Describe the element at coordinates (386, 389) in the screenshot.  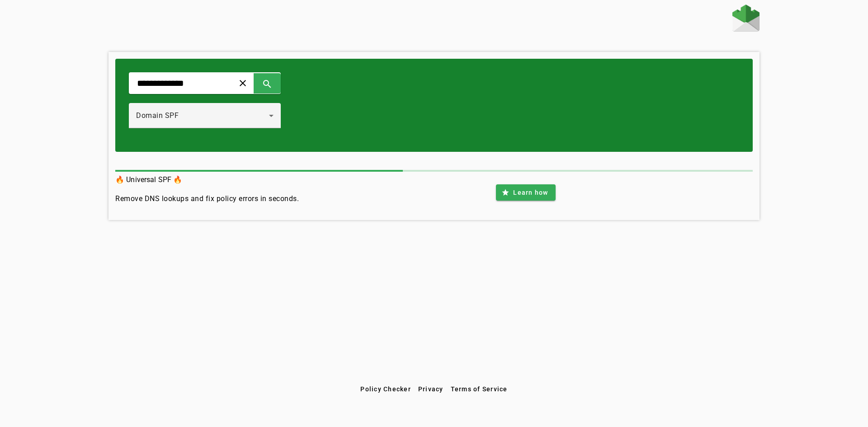
I see `span: Policy Checker` at that location.